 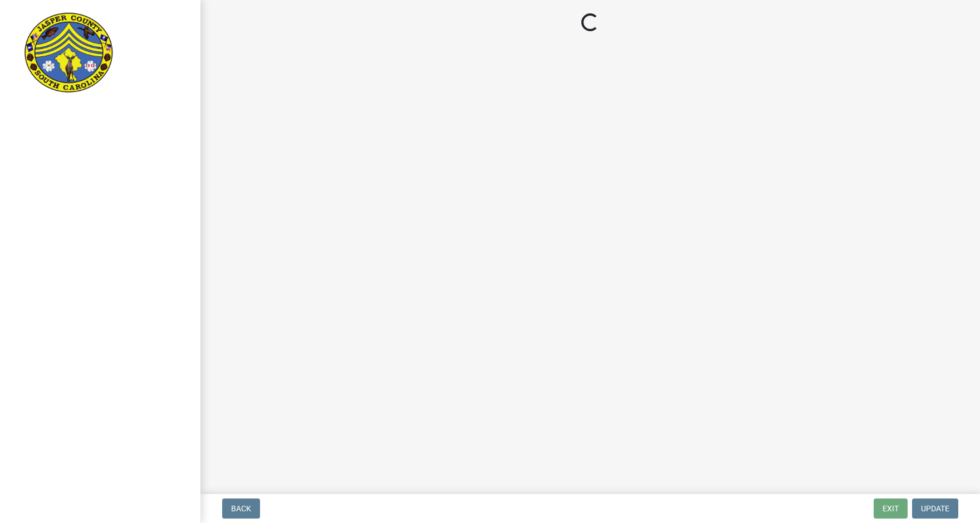 I want to click on span: Update, so click(x=935, y=509).